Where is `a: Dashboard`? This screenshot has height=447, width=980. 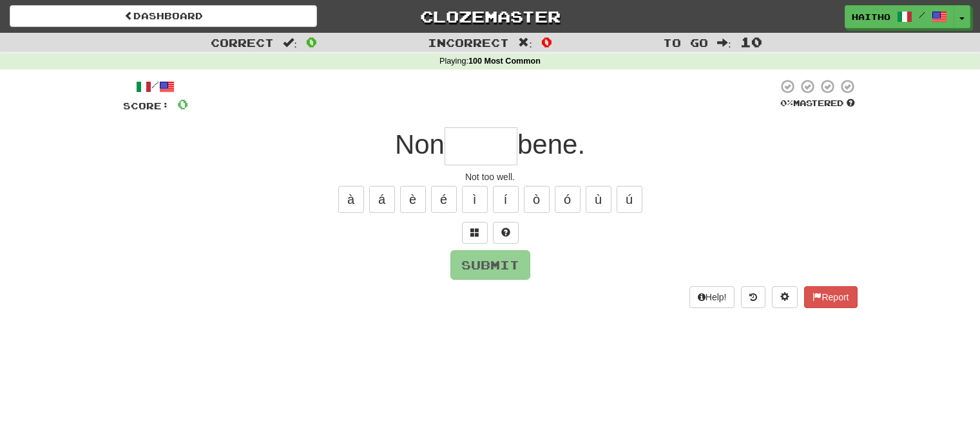
a: Dashboard is located at coordinates (163, 16).